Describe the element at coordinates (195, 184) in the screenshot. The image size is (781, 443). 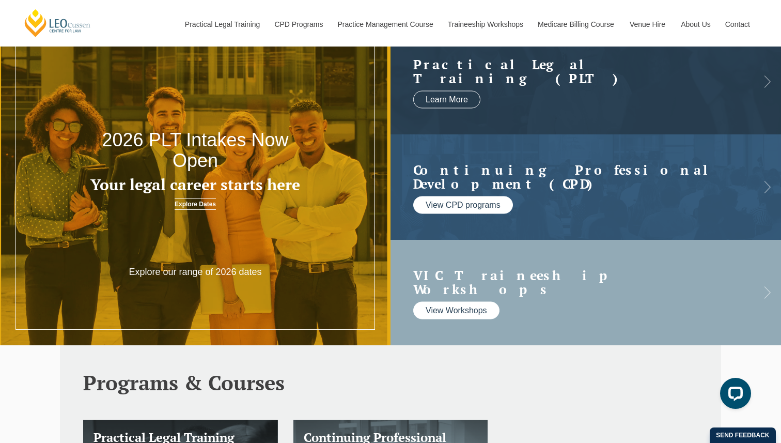
I see `h3: Your legal career starts here` at that location.